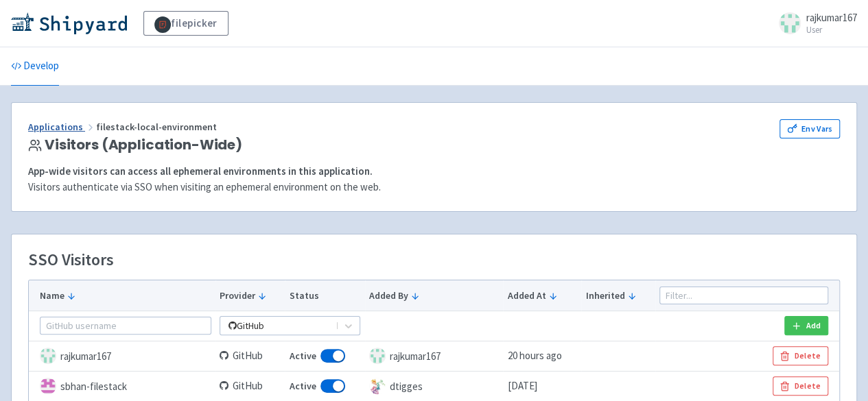 This screenshot has height=401, width=868. Describe the element at coordinates (744, 296) in the screenshot. I see `input: Filter...` at that location.